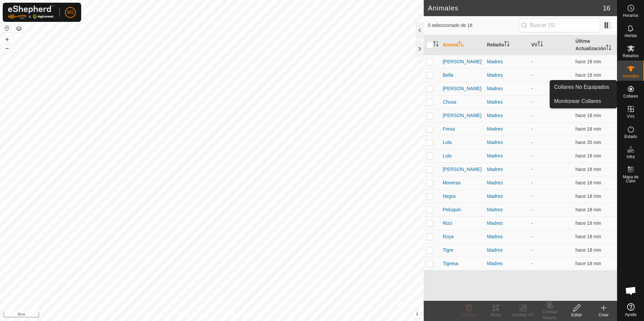 This screenshot has height=321, width=644. Describe the element at coordinates (559, 25) in the screenshot. I see `input: Buscar (S)` at that location.